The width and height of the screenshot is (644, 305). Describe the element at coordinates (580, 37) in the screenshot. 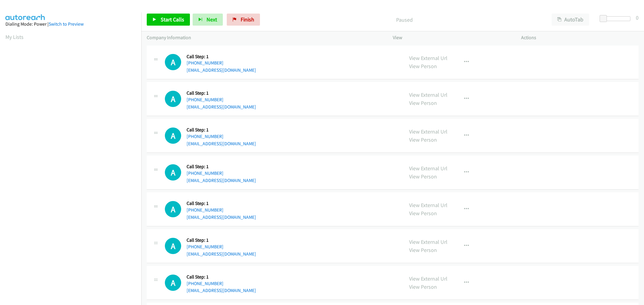

I see `p: Actions` at that location.